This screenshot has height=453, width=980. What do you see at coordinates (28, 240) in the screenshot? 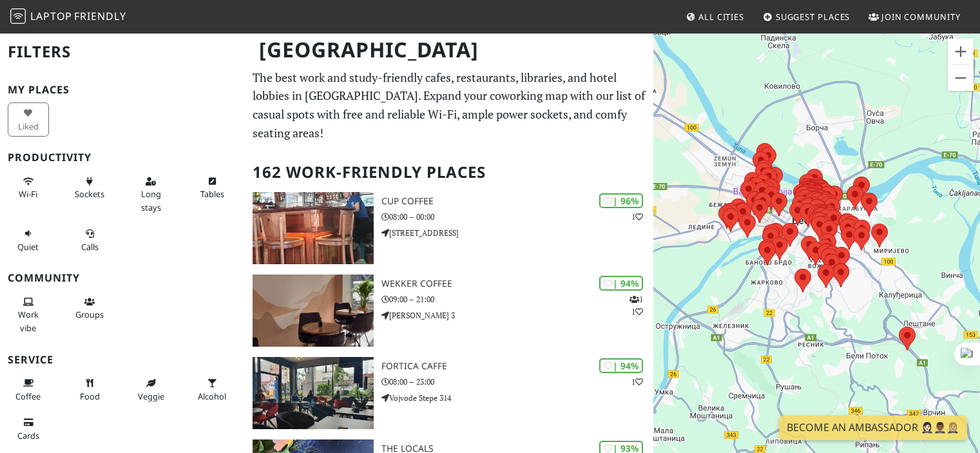
I see `button: Quiet` at bounding box center [28, 240].